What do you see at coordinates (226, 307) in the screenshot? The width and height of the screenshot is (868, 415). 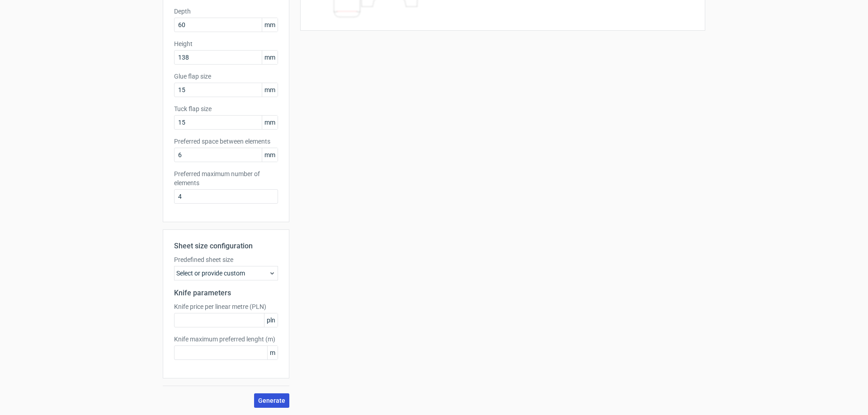 I see `label: Knife price per linear metre (PLN)` at bounding box center [226, 307].